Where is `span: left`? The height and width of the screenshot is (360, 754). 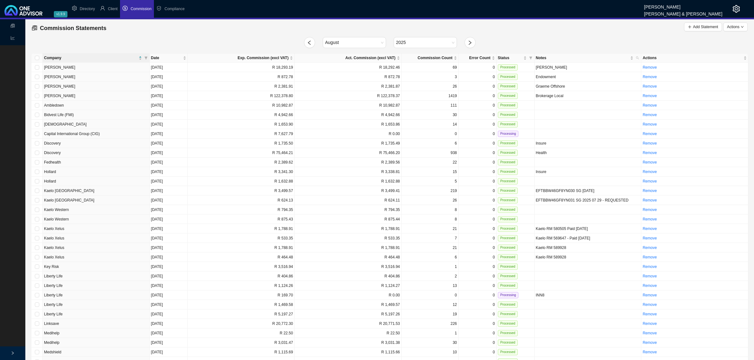 span: left is located at coordinates (309, 43).